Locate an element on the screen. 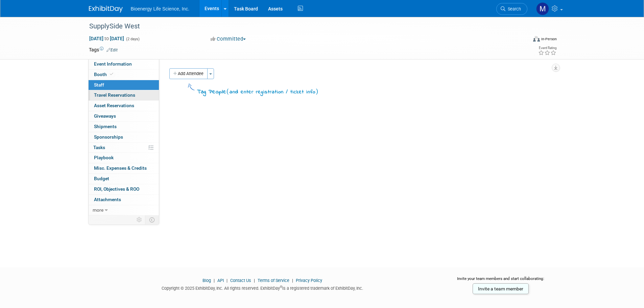  div: Copyright © 2025 ExhibitDay, Inc. All rights reserved. ExhibitDay is a registered trademark of Ex... is located at coordinates (263, 287).